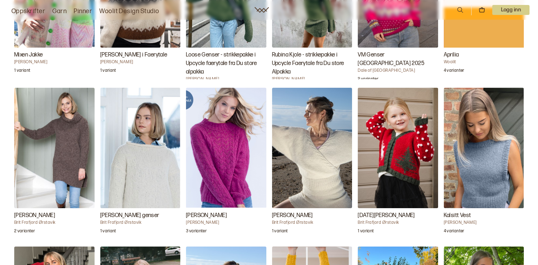 This screenshot has height=265, width=538. I want to click on a: Gine Chunky genser, so click(141, 163).